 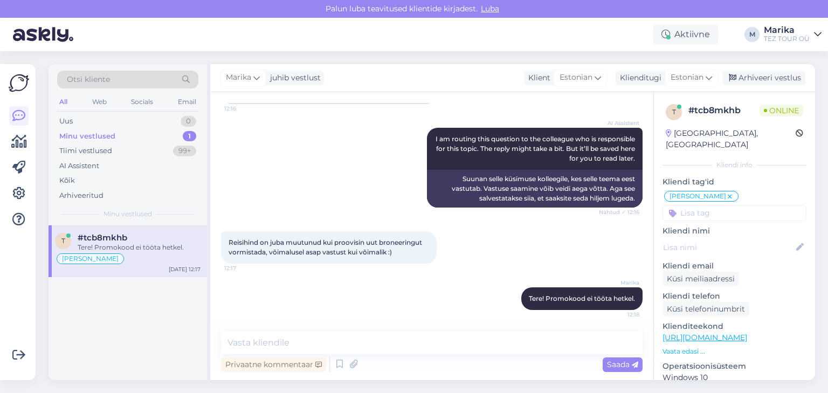 I want to click on img: Askly Logo, so click(x=19, y=83).